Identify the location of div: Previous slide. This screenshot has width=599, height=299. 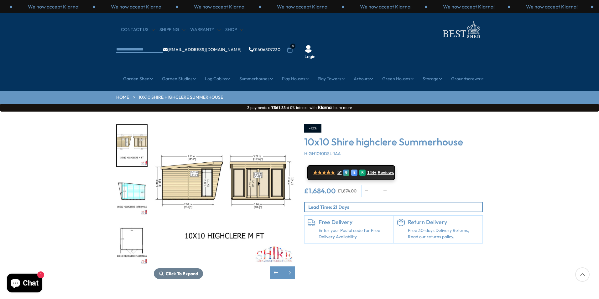
(276, 272).